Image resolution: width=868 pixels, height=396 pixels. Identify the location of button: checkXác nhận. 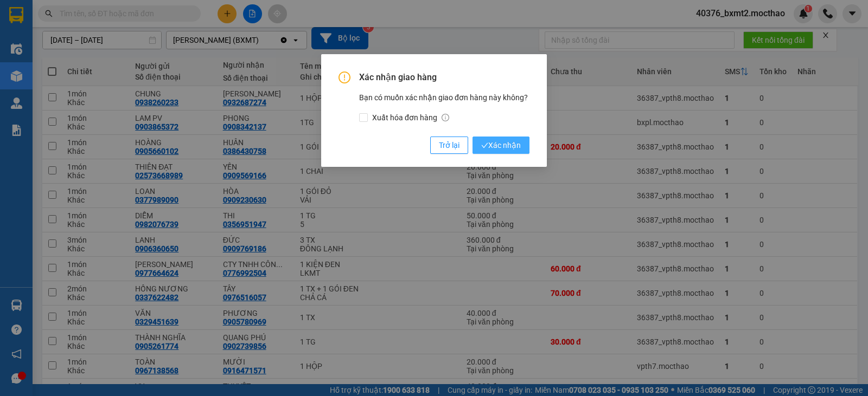
(501, 146).